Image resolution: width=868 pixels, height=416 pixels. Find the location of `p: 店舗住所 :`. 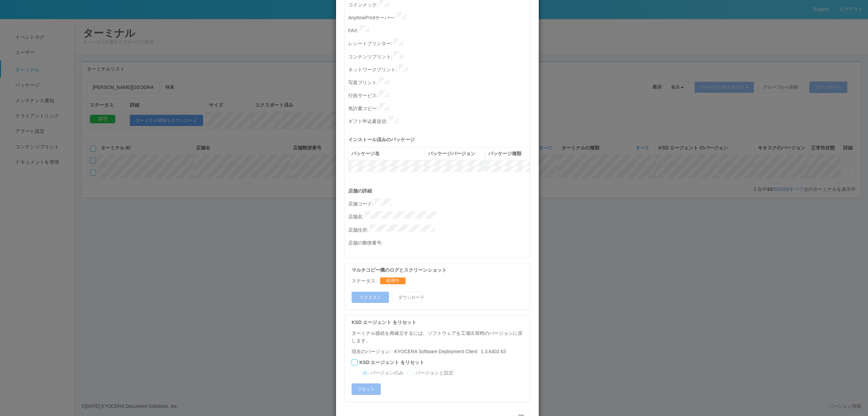

p: 店舗住所 : is located at coordinates (439, 229).